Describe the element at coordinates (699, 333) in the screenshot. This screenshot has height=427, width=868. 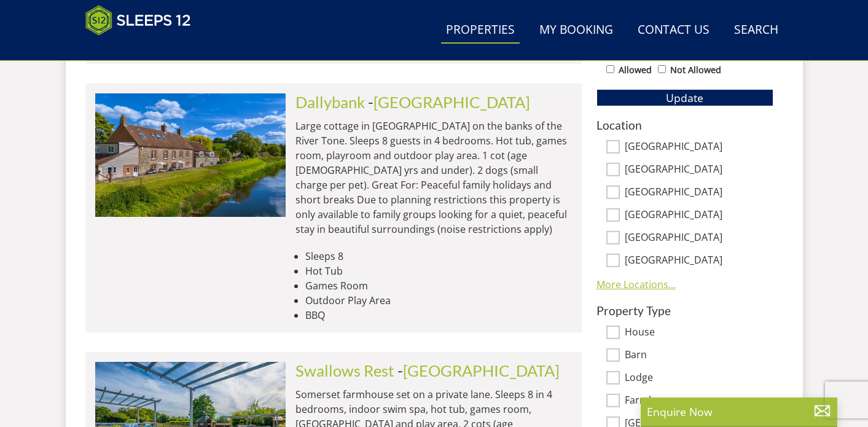
I see `label: House` at that location.